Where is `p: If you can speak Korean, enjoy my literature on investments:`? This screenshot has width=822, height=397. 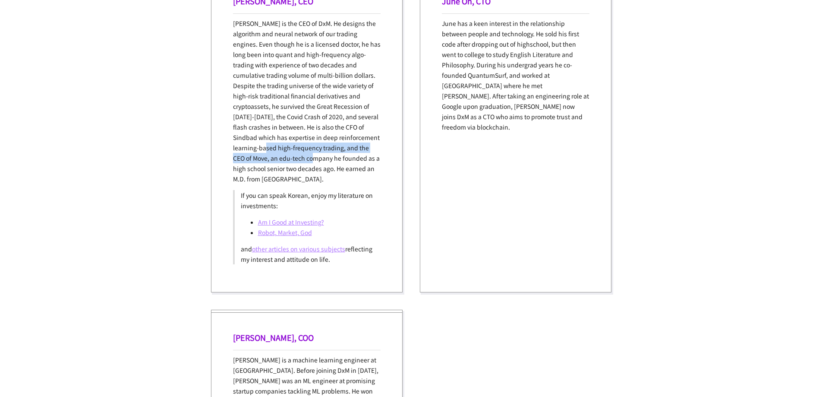 p: If you can speak Korean, enjoy my literature on investments: is located at coordinates (308, 200).